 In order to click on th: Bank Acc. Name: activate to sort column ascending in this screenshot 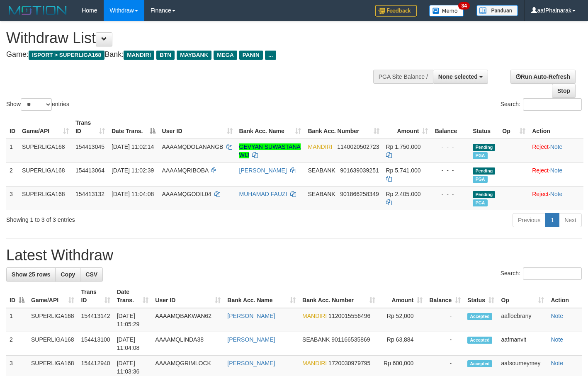, I will do `click(261, 296)`.